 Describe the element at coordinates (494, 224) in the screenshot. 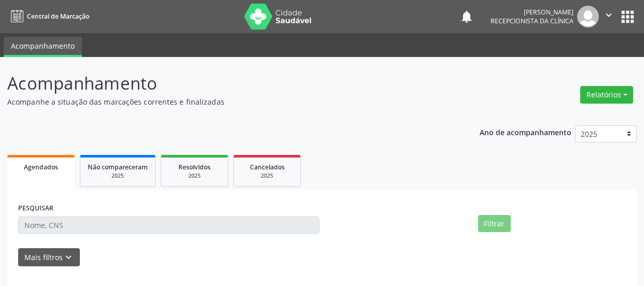

I see `button: Filtrar` at that location.